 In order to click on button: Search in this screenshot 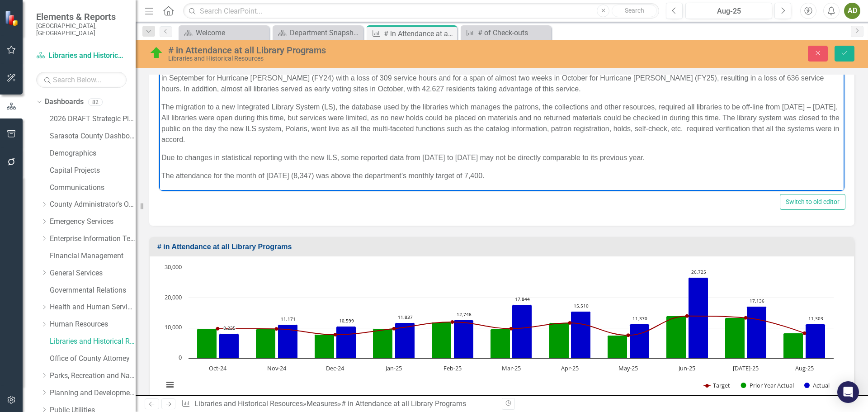, I will do `click(635, 11)`.